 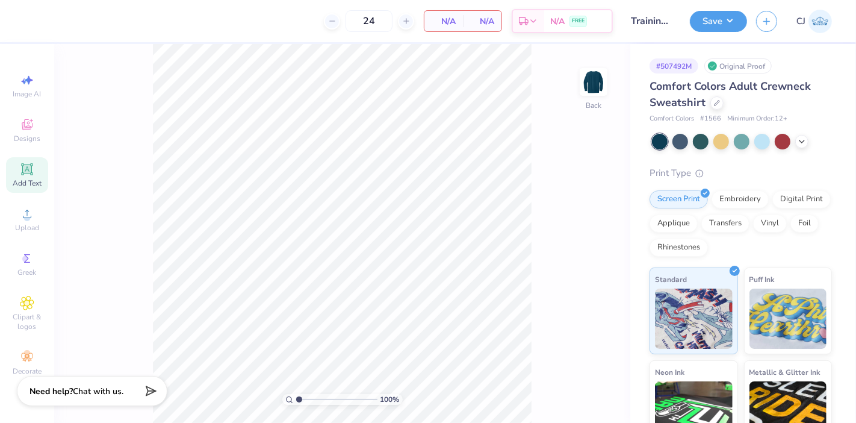 I want to click on img: Standard, so click(x=694, y=319).